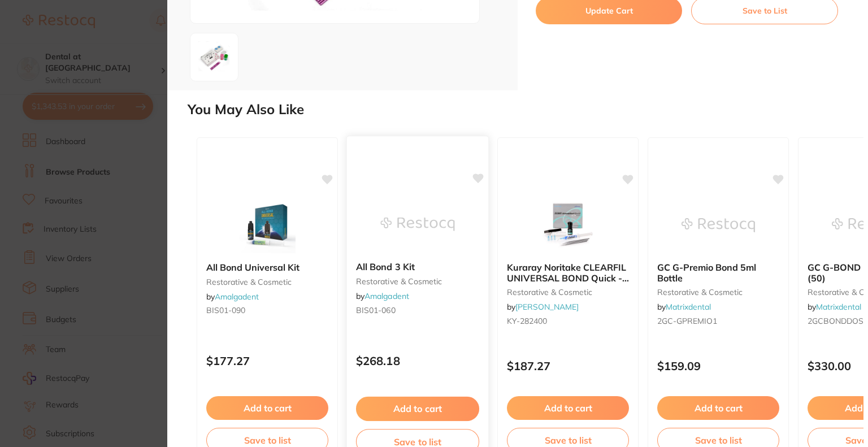 The image size is (868, 447). What do you see at coordinates (567, 225) in the screenshot?
I see `img: Kuraray Noritake CLEARFIL UNIVERSAL BOND Quick - Standard Kit - 5ml Bottle and Accessories` at bounding box center [567, 225].